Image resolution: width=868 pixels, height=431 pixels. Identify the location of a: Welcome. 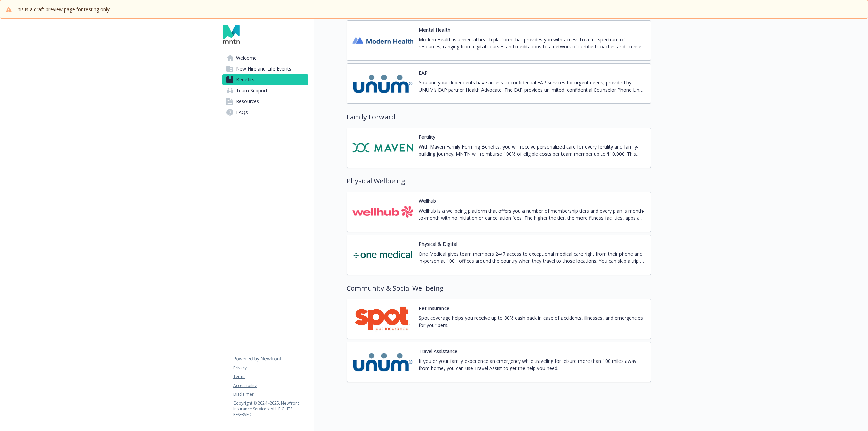
(265, 58).